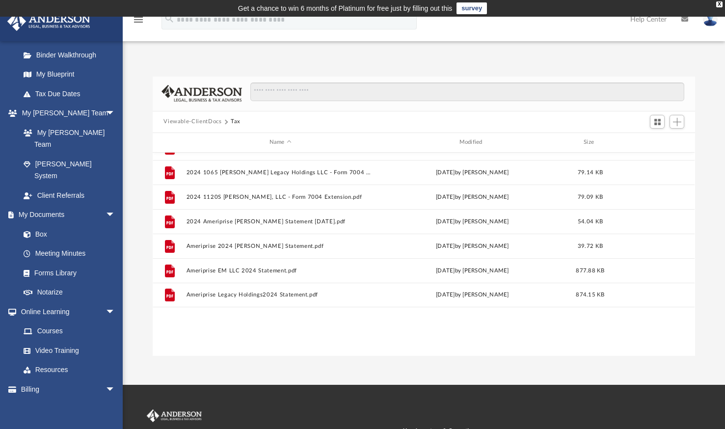  What do you see at coordinates (345, 8) in the screenshot?
I see `div: Get a chance to win 6 months of Platinum for free just by filling out this` at bounding box center [345, 8].